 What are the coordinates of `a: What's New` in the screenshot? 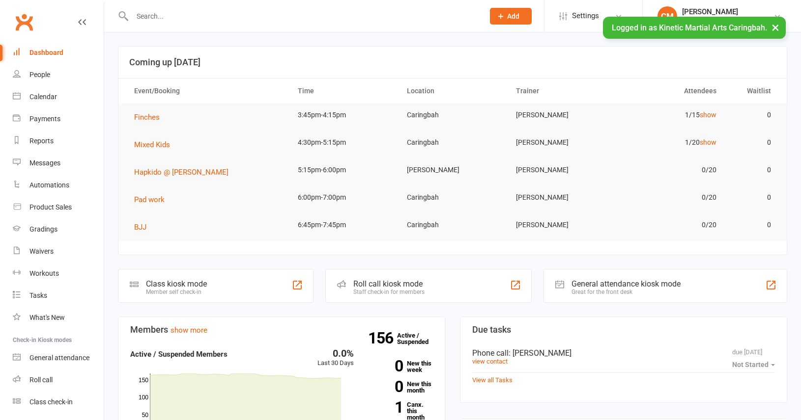 It's located at (58, 318).